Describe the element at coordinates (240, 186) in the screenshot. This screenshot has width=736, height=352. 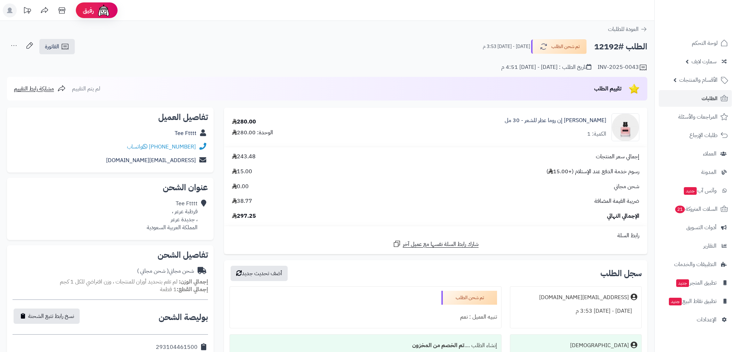
I see `span: 0.00` at that location.